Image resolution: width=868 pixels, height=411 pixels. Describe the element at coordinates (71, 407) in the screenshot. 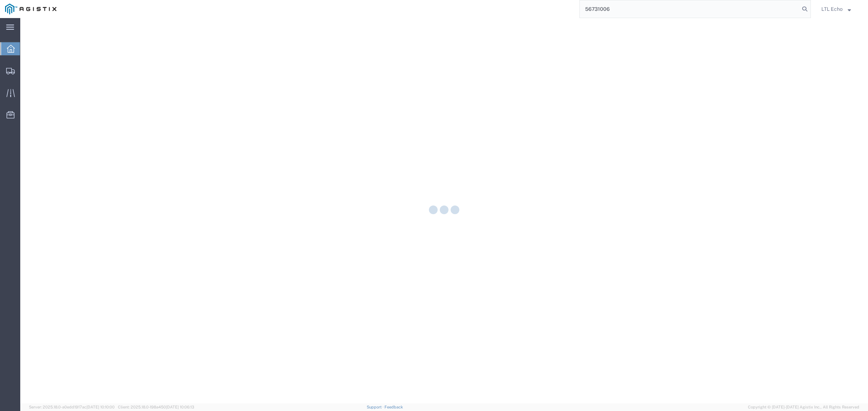

I see `span: Server: 2025.18.0-a0edd1917ac` at that location.